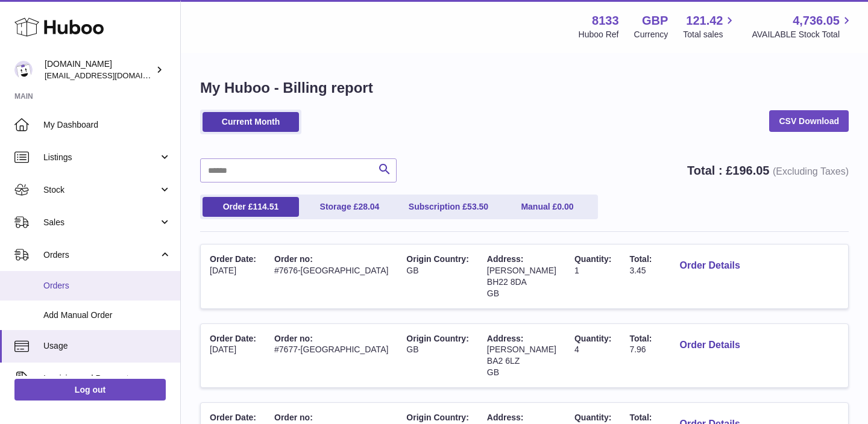  Describe the element at coordinates (265, 207) in the screenshot. I see `span: 114.51` at that location.